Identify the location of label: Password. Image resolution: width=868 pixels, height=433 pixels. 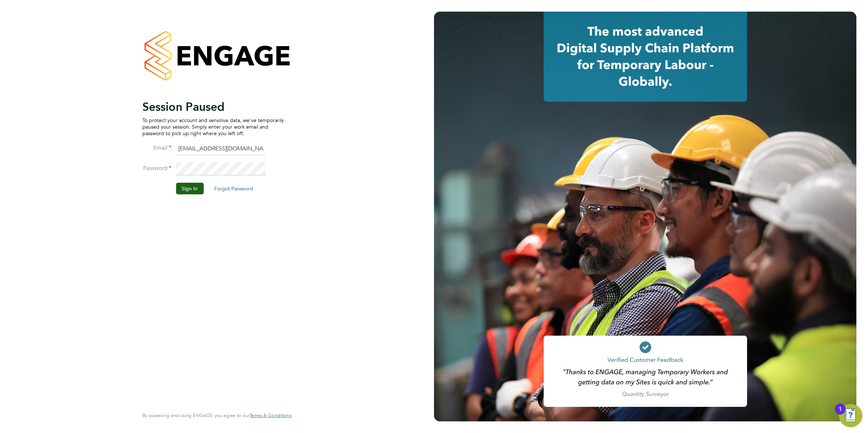
(157, 168).